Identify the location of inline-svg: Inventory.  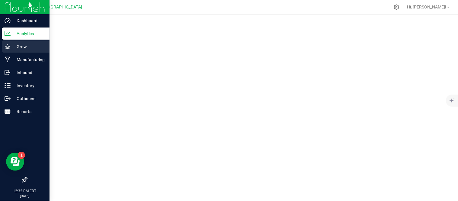
(8, 85).